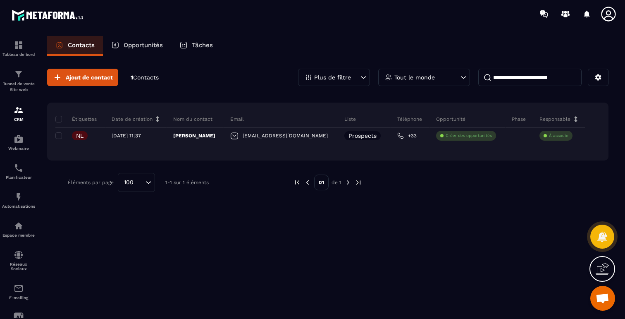 The width and height of the screenshot is (625, 319). Describe the element at coordinates (451, 119) in the screenshot. I see `p: Opportunité` at that location.